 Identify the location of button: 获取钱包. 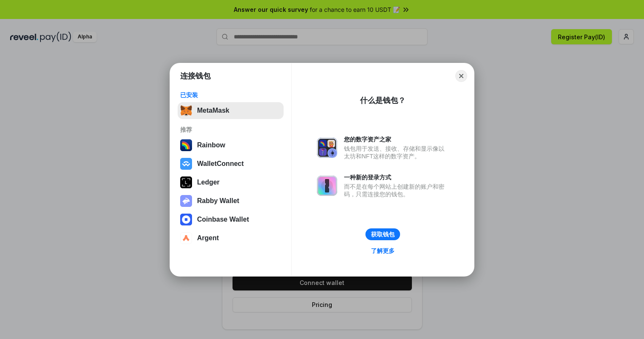
(383, 234).